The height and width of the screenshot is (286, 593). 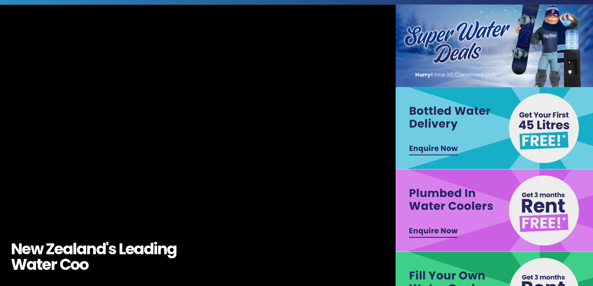 I want to click on span: w, so click(x=37, y=249).